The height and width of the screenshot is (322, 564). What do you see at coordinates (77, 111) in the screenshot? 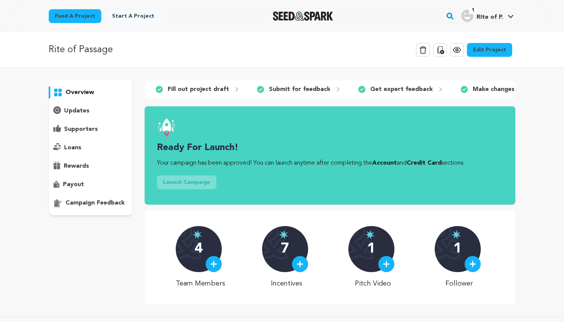
I see `p: updates` at bounding box center [77, 111].